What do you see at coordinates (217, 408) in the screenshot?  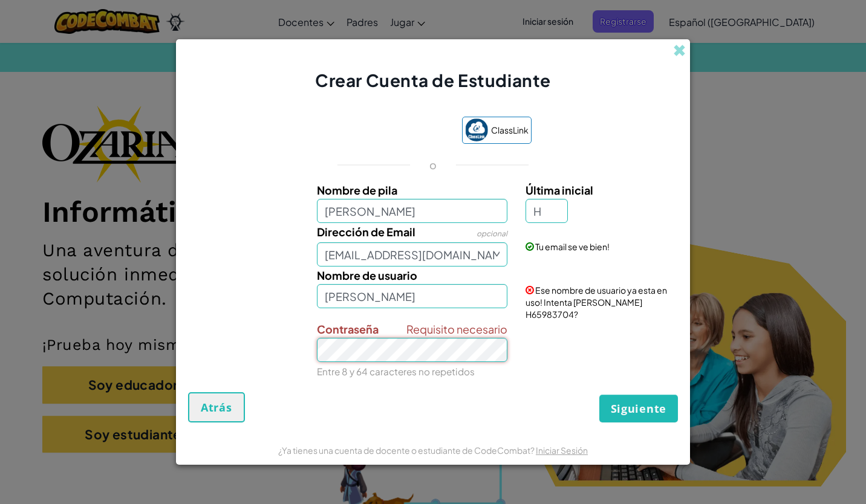 I see `span: Atrás` at bounding box center [217, 408].